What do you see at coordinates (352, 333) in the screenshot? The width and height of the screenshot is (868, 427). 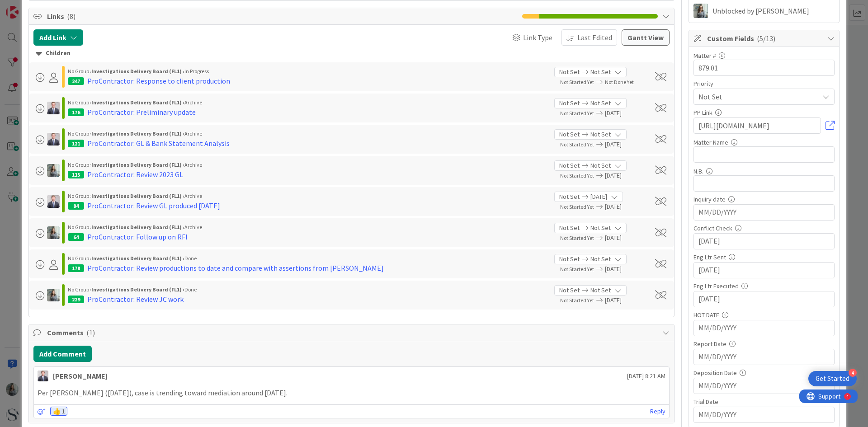 I see `span: Comments` at bounding box center [352, 333].